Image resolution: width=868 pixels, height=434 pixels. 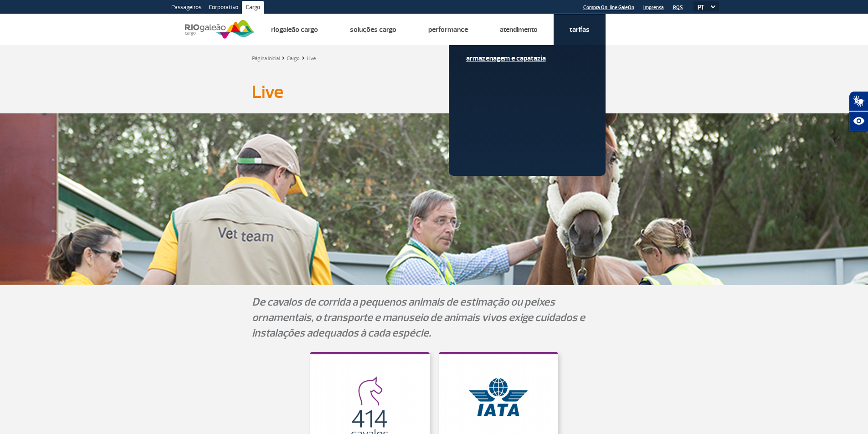 What do you see at coordinates (373, 30) in the screenshot?
I see `a: Soluções Cargo` at bounding box center [373, 30].